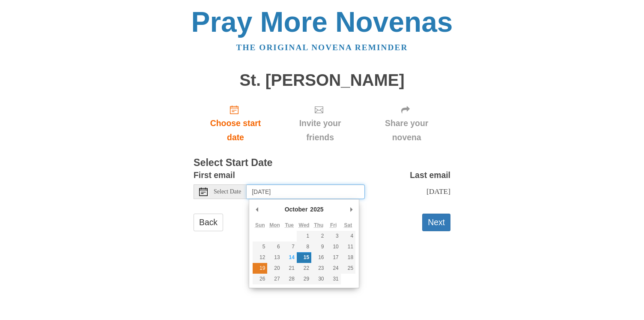 Image resolution: width=644 pixels, height=320 pixels. Describe the element at coordinates (333, 246) in the screenshot. I see `button: 10` at that location.